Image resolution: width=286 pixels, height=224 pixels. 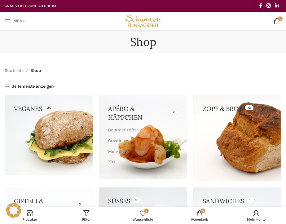 I want to click on span: Warenkorb, so click(x=200, y=219).